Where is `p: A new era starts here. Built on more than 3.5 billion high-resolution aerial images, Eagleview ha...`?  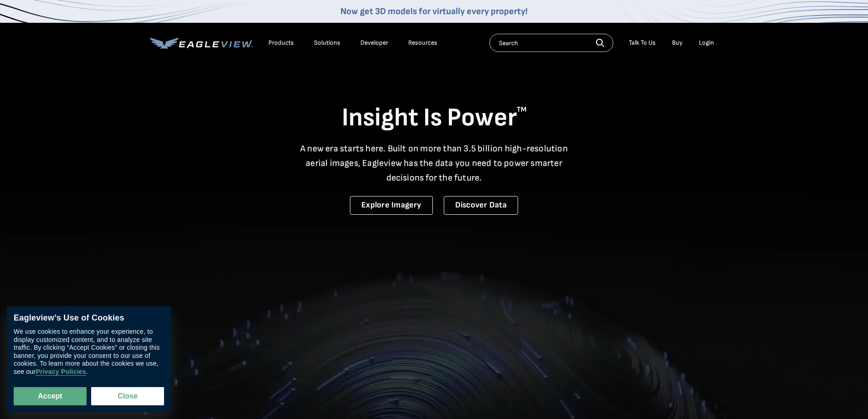
p: A new era starts here. Built on more than 3.5 billion high-resolution aerial images, Eagleview ha... is located at coordinates (434, 163).